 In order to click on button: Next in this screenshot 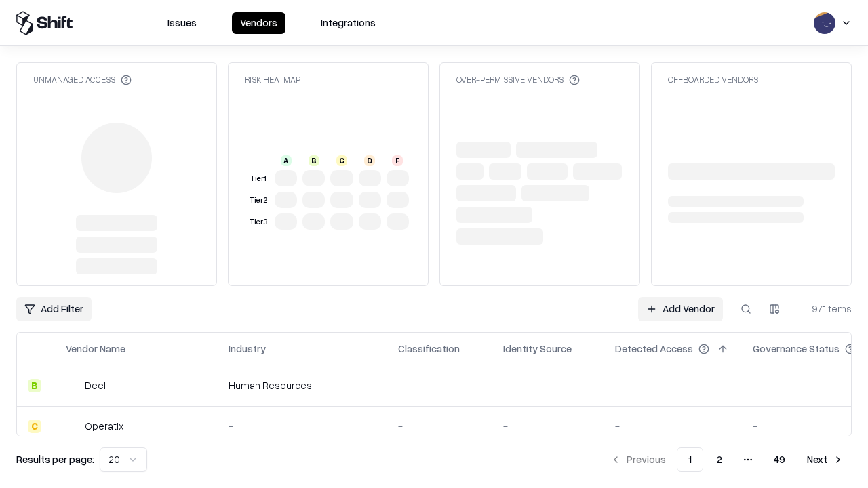, I will do `click(826, 460)`.